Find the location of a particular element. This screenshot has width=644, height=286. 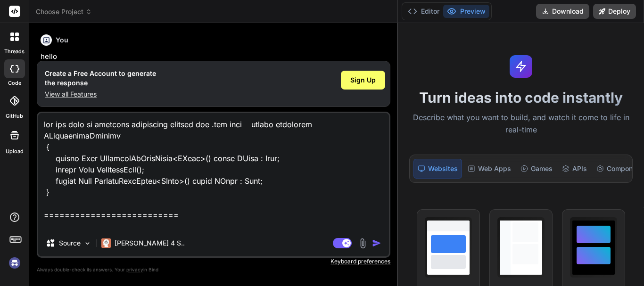

label: GitHub is located at coordinates (14, 116).